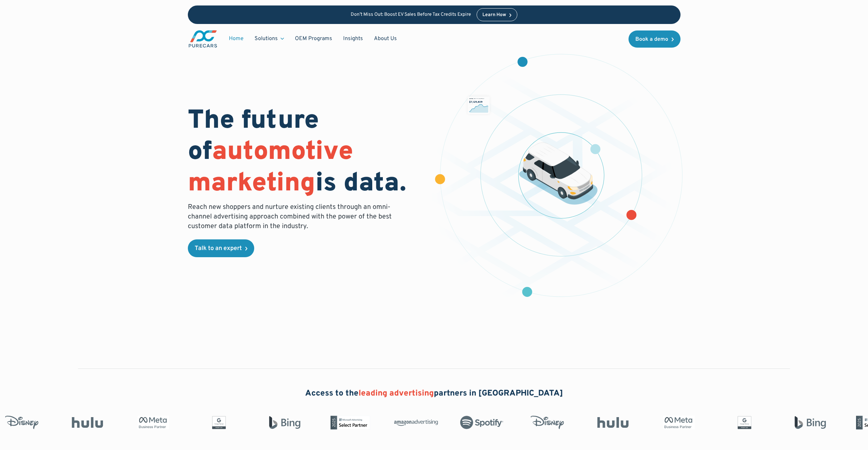  I want to click on img: Spotify, so click(470, 422).